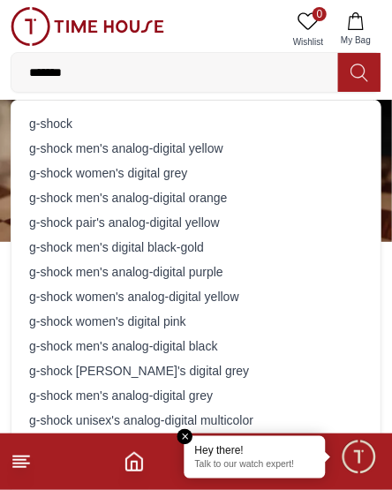 The image size is (392, 490). I want to click on em: Close tooltip, so click(185, 437).